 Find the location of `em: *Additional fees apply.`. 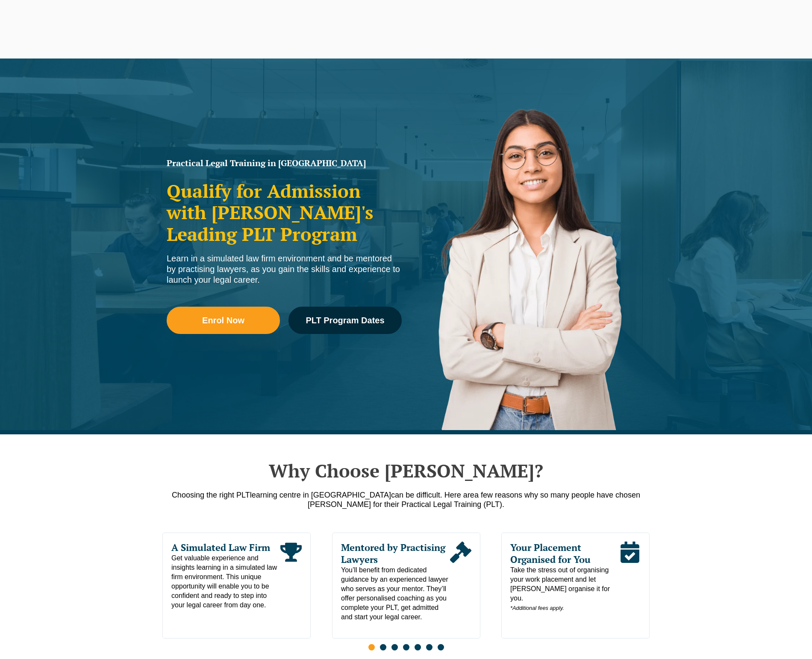

em: *Additional fees apply. is located at coordinates (537, 608).